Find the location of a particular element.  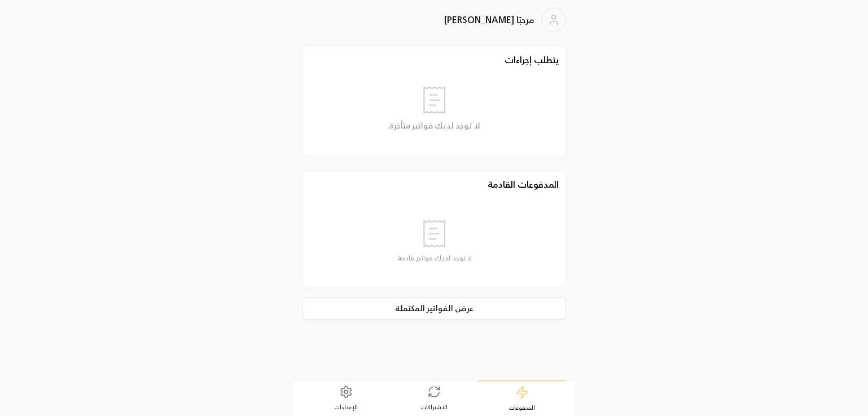

span: الاشتراكات is located at coordinates (434, 407).